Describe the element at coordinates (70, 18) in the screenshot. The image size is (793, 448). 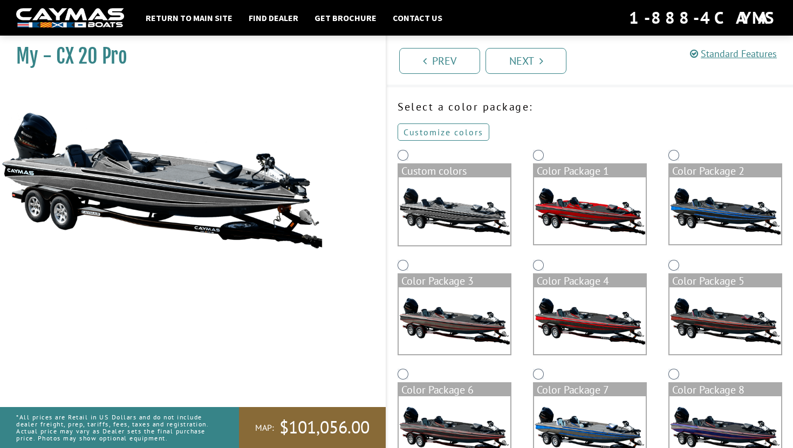
I see `img: white-logo-c9c8dbefe5ff5ceceb0f0178aa75bf4bb51f6bca0971e226c86eb53dfe498488.png` at that location.